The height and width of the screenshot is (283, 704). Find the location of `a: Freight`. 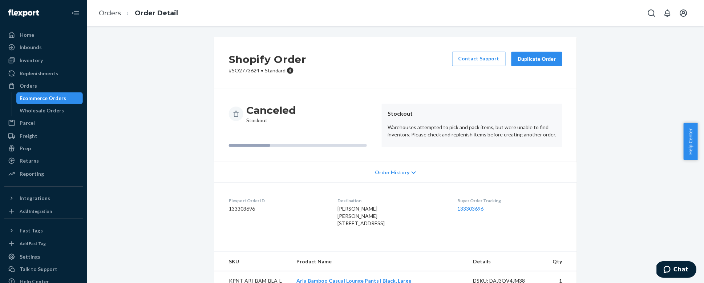

a: Freight is located at coordinates (44, 136).